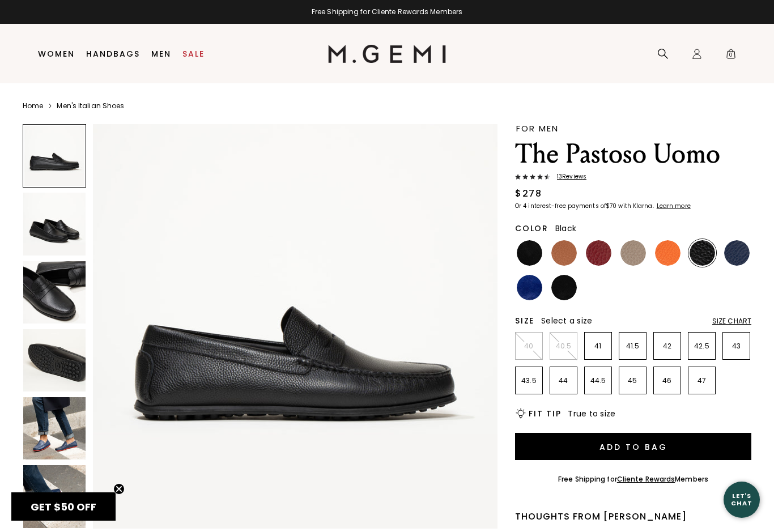 This screenshot has width=774, height=532. What do you see at coordinates (668, 253) in the screenshot?
I see `img: Orangina` at bounding box center [668, 253].